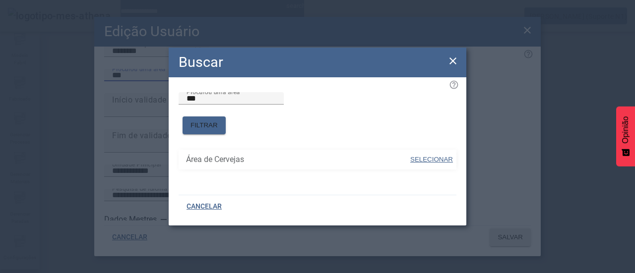 The height and width of the screenshot is (273, 635). Describe the element at coordinates (215, 159) in the screenshot. I see `font: Área de Cervejas` at that location.